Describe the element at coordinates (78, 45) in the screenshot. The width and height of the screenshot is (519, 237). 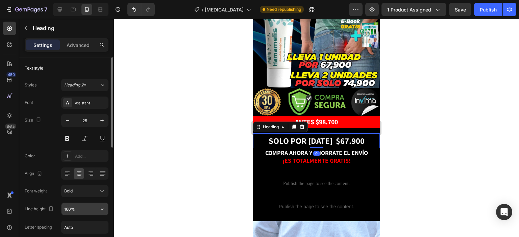
I see `p: Advanced` at that location.